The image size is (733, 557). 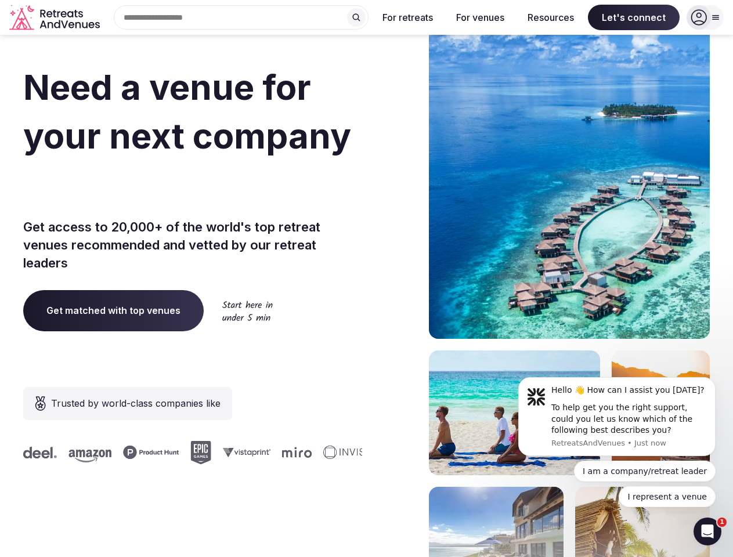 I want to click on button: For venues, so click(x=480, y=17).